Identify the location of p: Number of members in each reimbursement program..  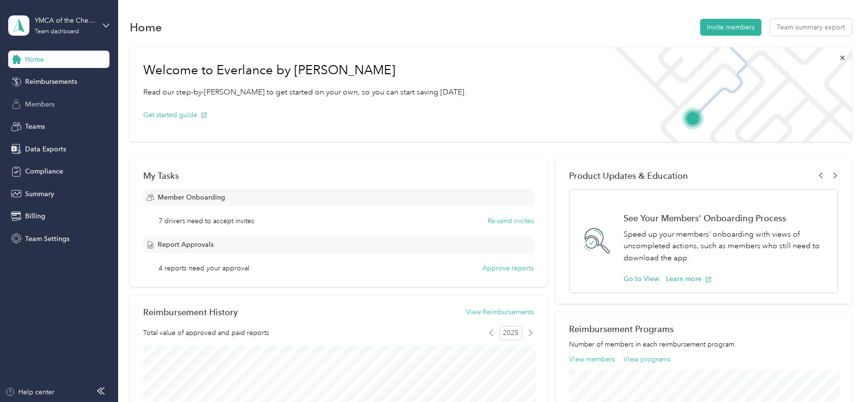
(703, 344).